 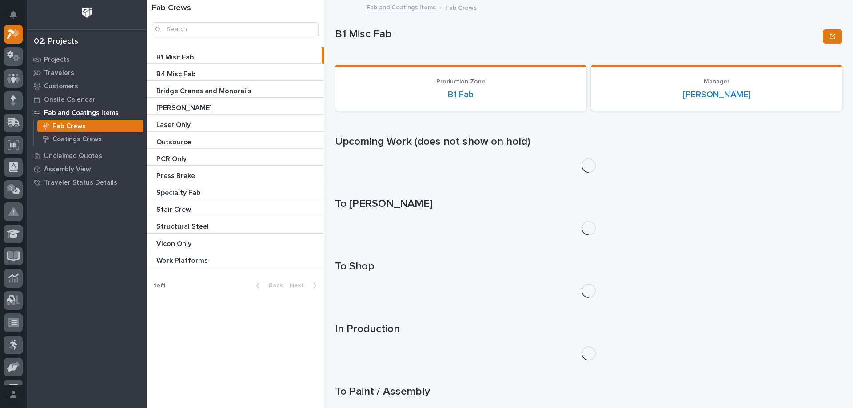 I want to click on a: B1 Fab, so click(x=460, y=95).